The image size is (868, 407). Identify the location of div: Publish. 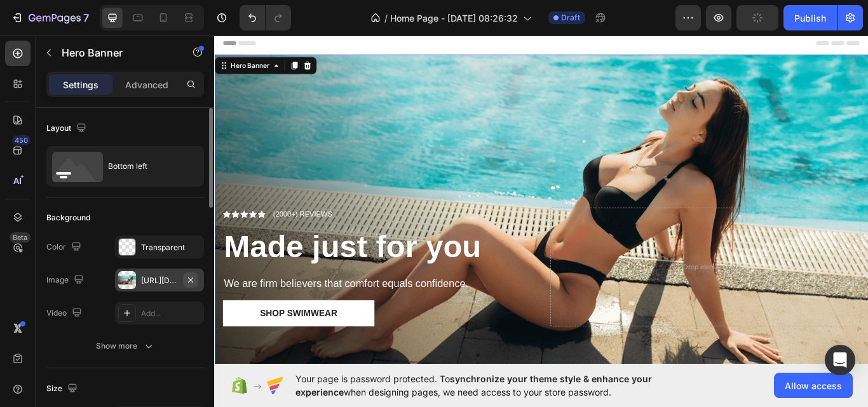
(810, 18).